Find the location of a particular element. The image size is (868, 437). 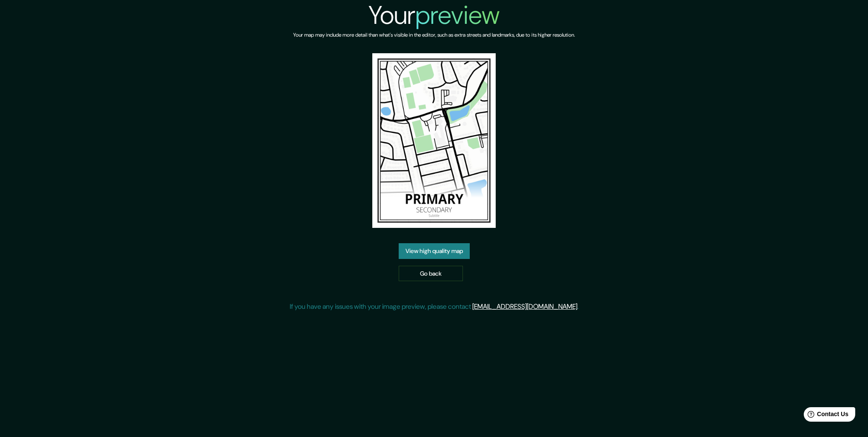

a: View high quality map is located at coordinates (434, 251).